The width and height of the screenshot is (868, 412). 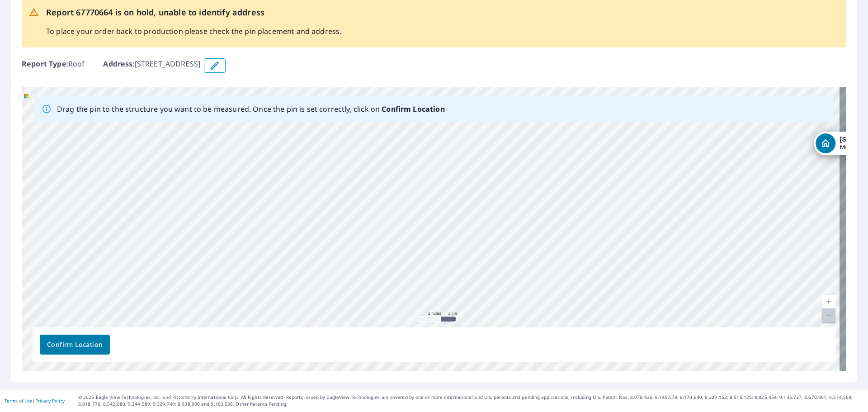 What do you see at coordinates (50, 401) in the screenshot?
I see `a: Privacy Policy` at bounding box center [50, 401].